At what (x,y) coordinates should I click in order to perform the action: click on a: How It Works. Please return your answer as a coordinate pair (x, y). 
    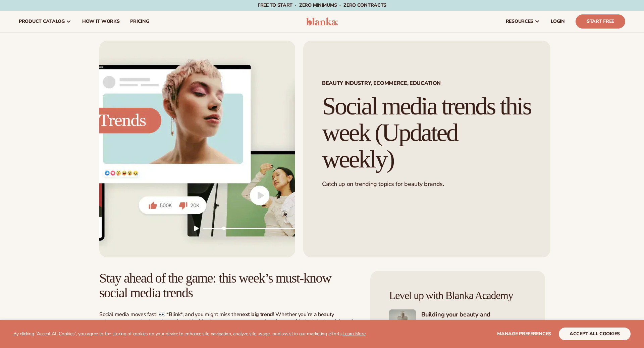
    Looking at the image, I should click on (101, 21).